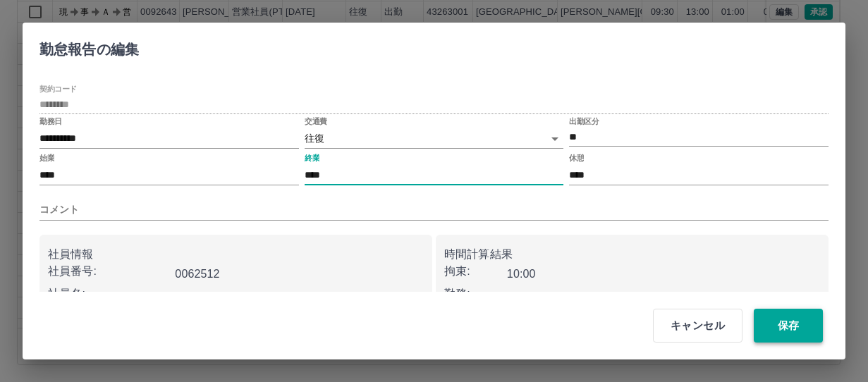 The width and height of the screenshot is (868, 382). I want to click on p: 拘束:, so click(475, 272).